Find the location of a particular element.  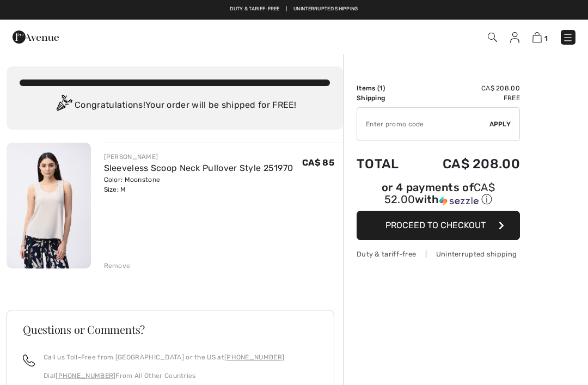

img: call is located at coordinates (29, 361).